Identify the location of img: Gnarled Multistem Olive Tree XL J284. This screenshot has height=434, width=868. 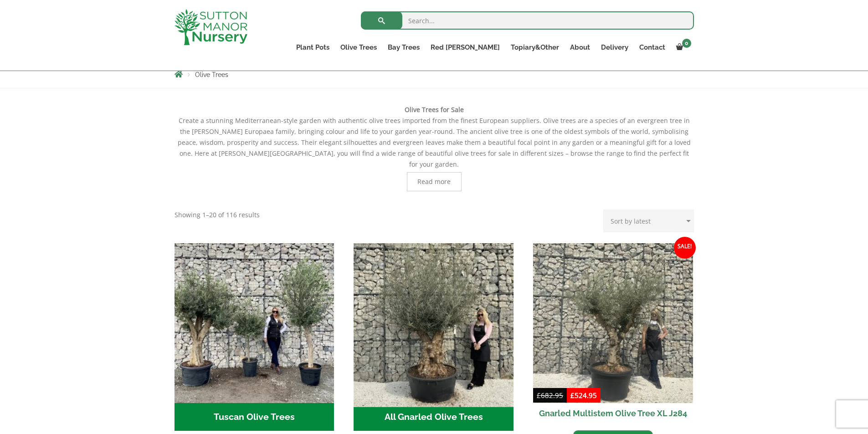
(613, 323).